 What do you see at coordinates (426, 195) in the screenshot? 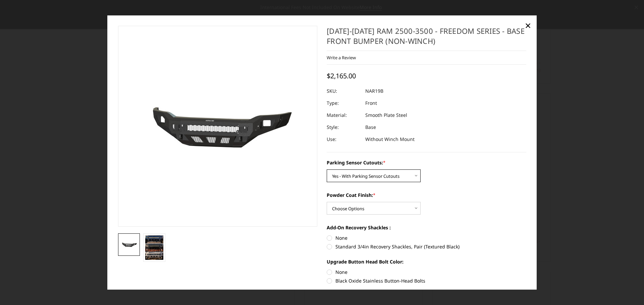
I see `label: Powder Coat Finish:` at bounding box center [426, 195].